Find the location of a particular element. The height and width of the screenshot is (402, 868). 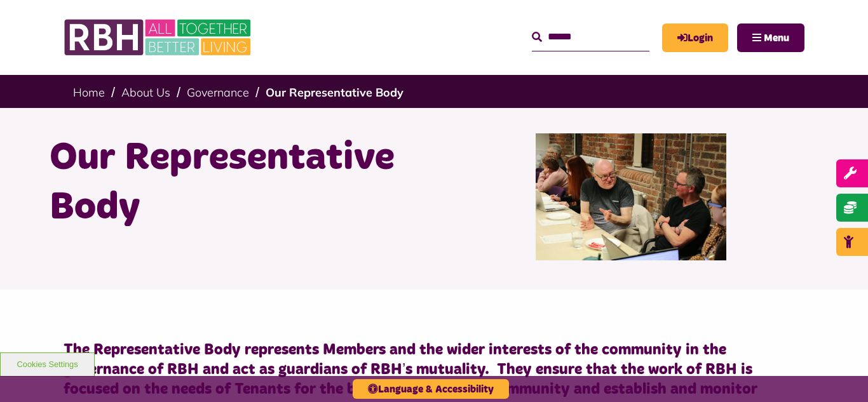

a: About Us is located at coordinates (145, 92).